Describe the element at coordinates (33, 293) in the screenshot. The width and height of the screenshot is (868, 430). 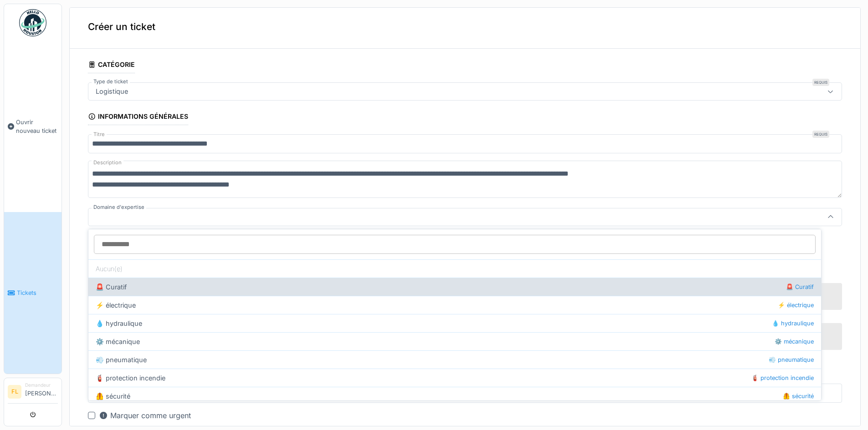
I see `a: Tickets` at that location.